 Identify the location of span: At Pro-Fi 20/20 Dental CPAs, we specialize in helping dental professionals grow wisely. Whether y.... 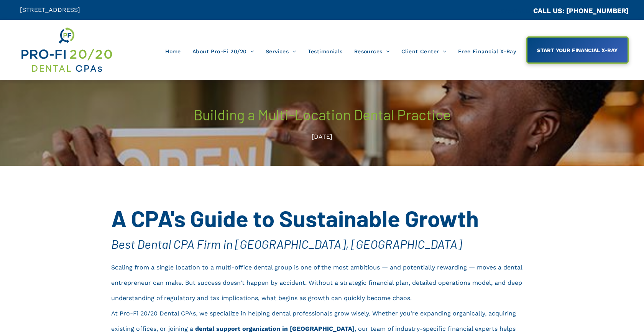
(314, 321).